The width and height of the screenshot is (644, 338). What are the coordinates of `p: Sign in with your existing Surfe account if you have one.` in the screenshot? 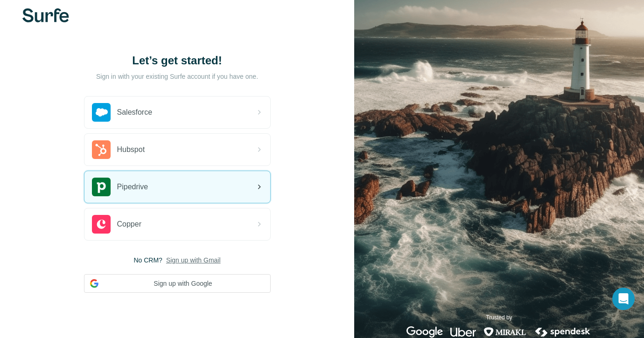 It's located at (177, 77).